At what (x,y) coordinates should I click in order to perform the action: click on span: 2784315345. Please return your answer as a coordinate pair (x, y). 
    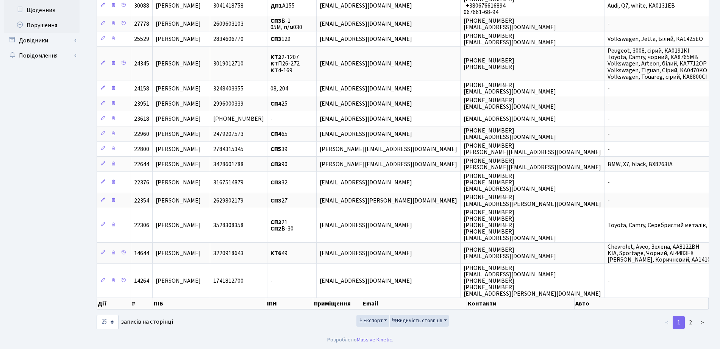
    Looking at the image, I should click on (229, 149).